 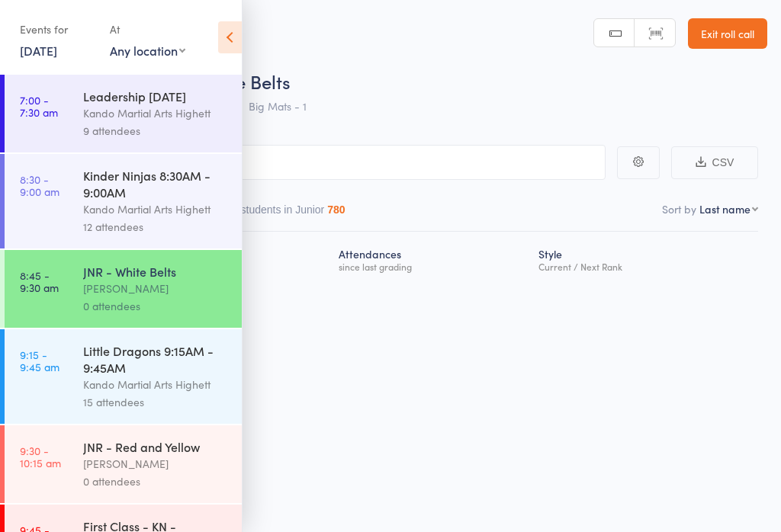 I want to click on div: JNR - White Belts, so click(x=156, y=272).